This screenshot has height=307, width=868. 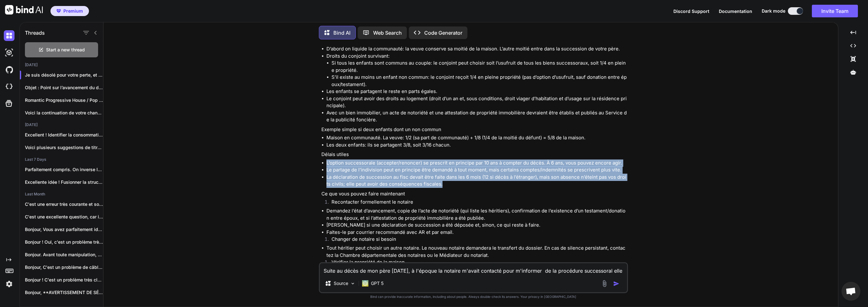 I want to click on button: premiumPremium, so click(x=70, y=11).